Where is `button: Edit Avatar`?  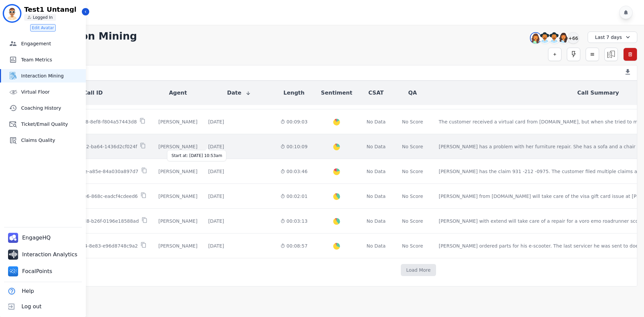 button: Edit Avatar is located at coordinates (43, 28).